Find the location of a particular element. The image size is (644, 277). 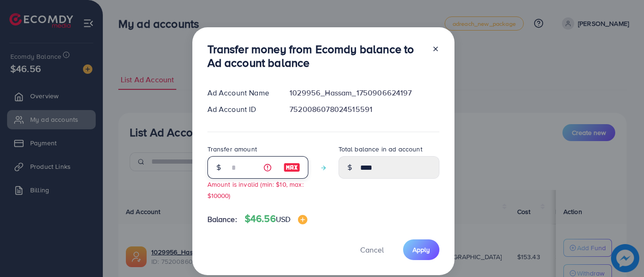

label: Transfer amount is located at coordinates (232, 149).